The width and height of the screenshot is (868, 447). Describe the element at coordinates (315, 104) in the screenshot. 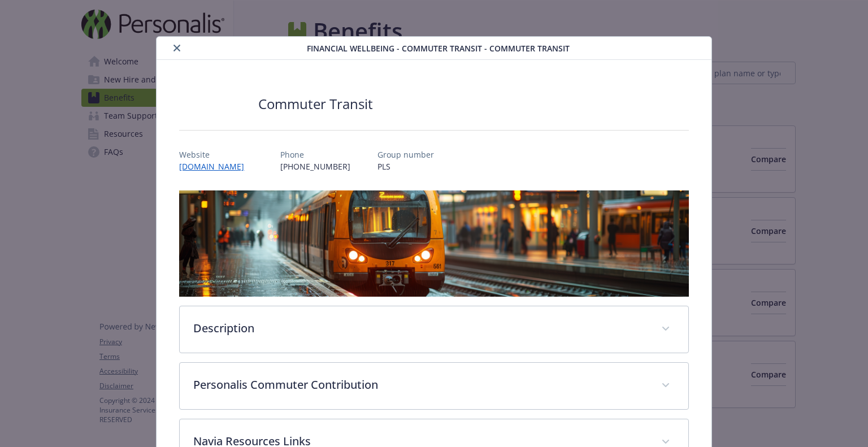

I see `h2: Commuter Transit` at that location.